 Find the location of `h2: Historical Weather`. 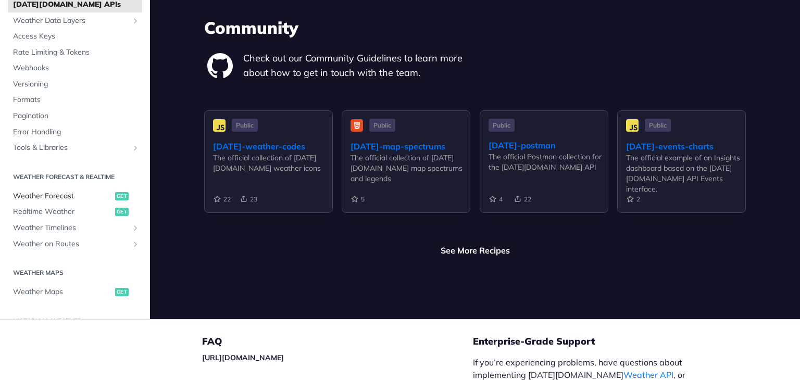

h2: Historical Weather is located at coordinates (75, 321).